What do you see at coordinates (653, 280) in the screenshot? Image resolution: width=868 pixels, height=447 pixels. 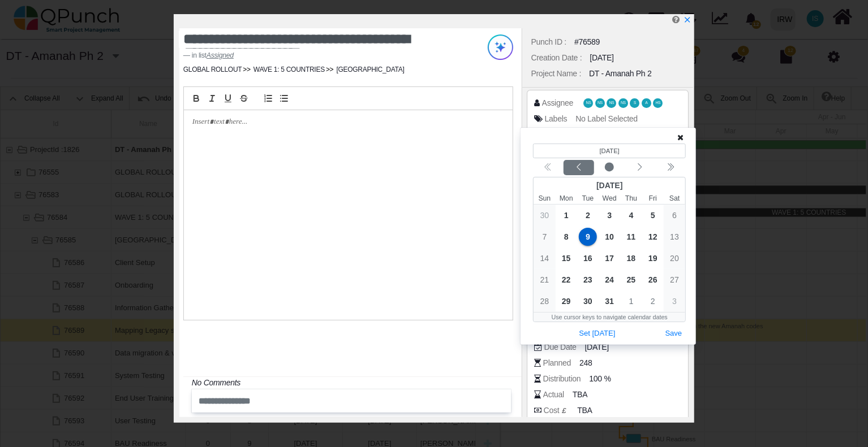 I see `div: 12/26/2025` at bounding box center [653, 280].